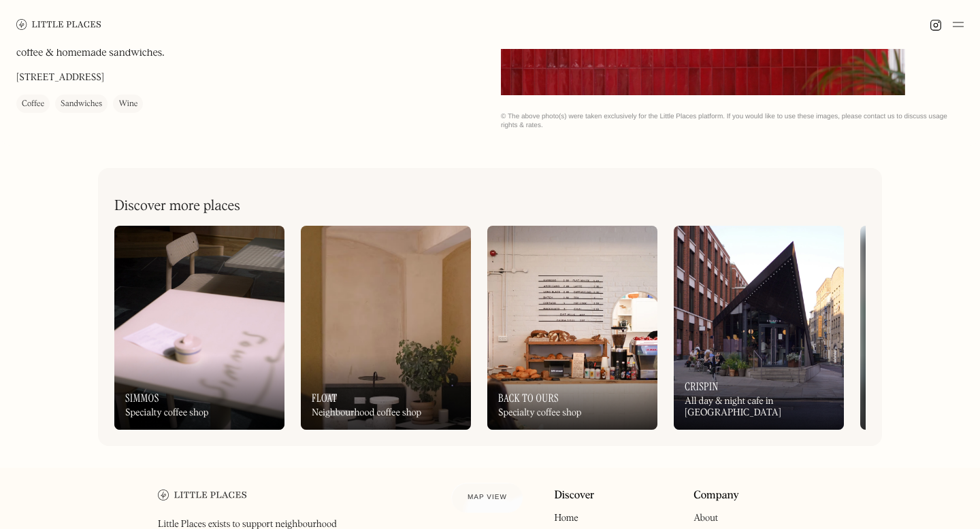  Describe the element at coordinates (488, 498) in the screenshot. I see `span: Map view` at that location.